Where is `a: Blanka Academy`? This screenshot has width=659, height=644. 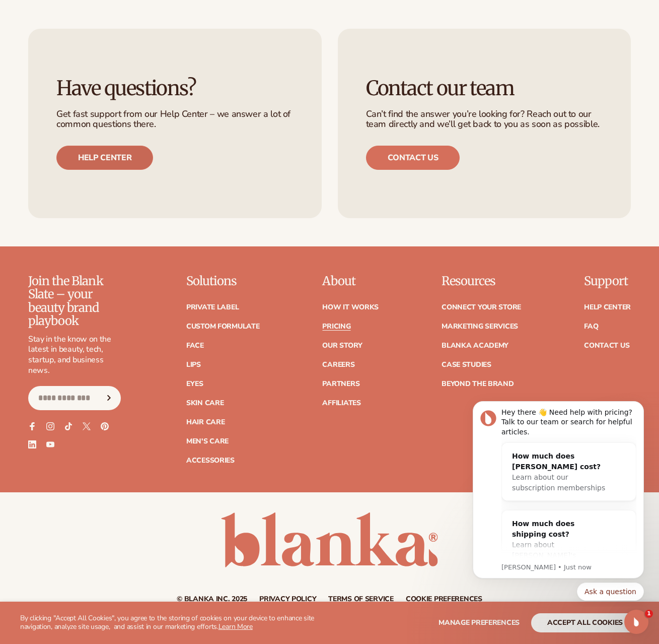
a: Blanka Academy is located at coordinates (475, 346).